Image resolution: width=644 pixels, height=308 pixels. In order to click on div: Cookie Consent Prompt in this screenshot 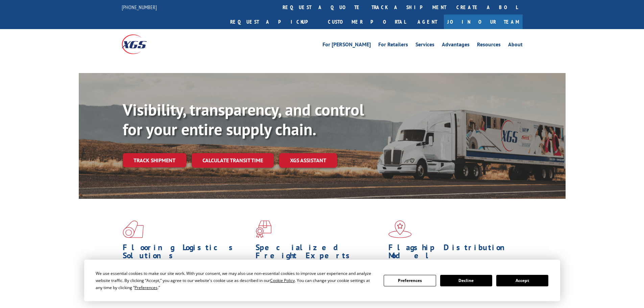, I will do `click(322, 280)`.